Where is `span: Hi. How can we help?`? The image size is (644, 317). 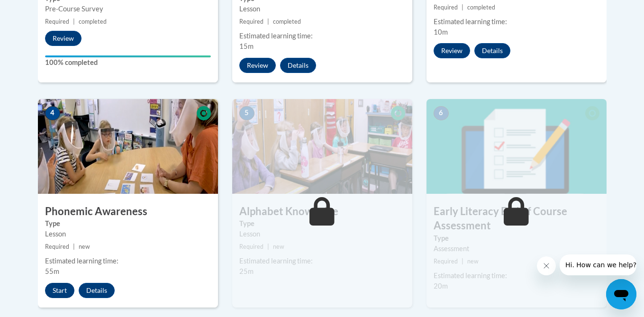
span: Hi. How can we help? is located at coordinates (41, 10).